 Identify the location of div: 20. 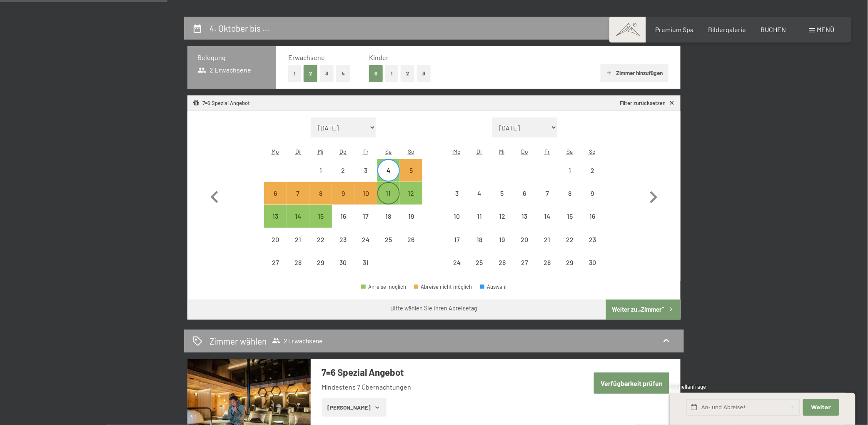
(276, 247).